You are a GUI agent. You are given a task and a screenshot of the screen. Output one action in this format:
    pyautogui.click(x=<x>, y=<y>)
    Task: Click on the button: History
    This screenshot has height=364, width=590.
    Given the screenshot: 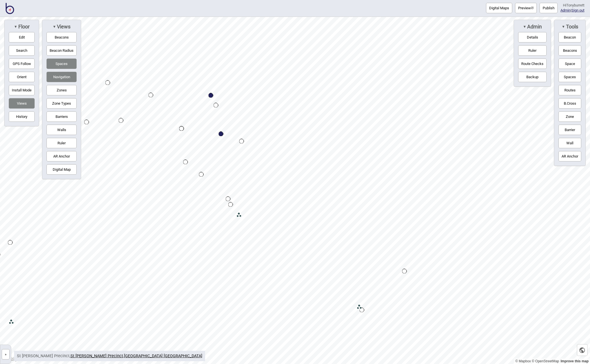 What is the action you would take?
    pyautogui.click(x=22, y=117)
    